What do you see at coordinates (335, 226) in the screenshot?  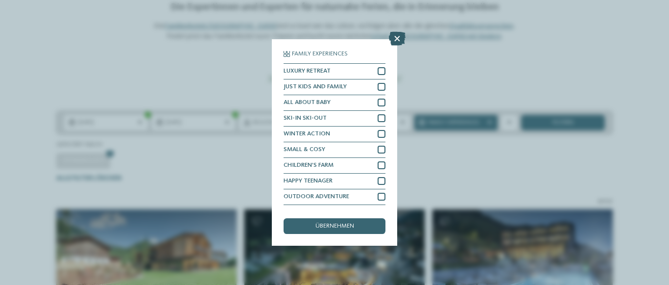 I see `span: übernehmen` at bounding box center [335, 226].